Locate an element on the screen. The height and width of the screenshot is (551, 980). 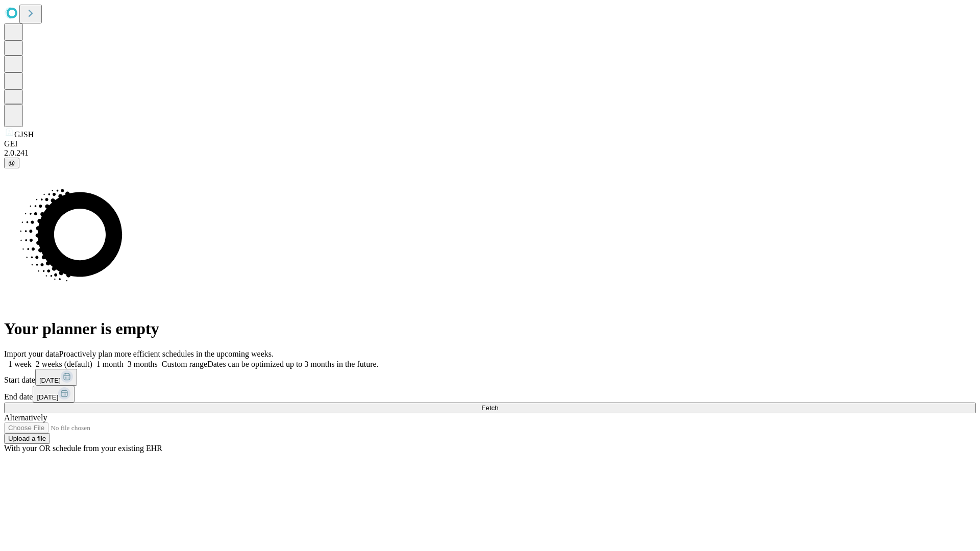
span: Alternatively is located at coordinates (26, 418).